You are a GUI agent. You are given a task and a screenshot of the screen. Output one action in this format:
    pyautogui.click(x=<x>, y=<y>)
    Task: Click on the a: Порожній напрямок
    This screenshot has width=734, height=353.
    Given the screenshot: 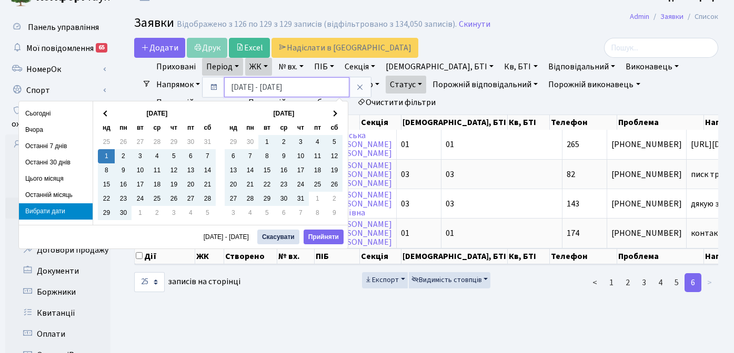 What is the action you would take?
    pyautogui.click(x=197, y=103)
    